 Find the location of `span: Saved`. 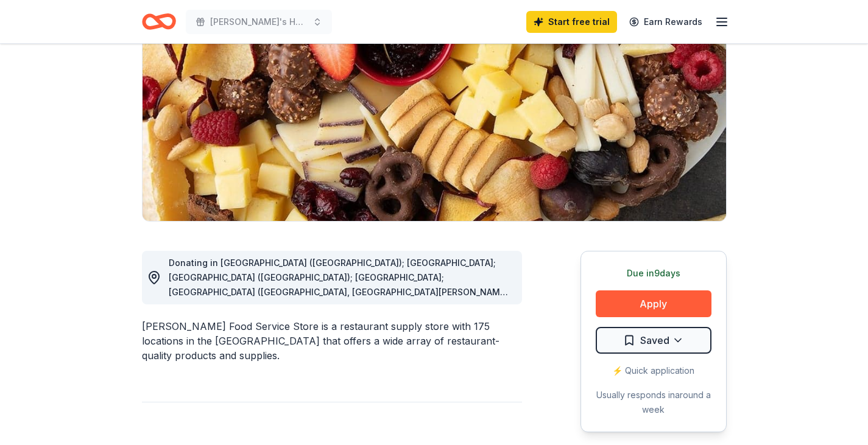

span: Saved is located at coordinates (655, 341).